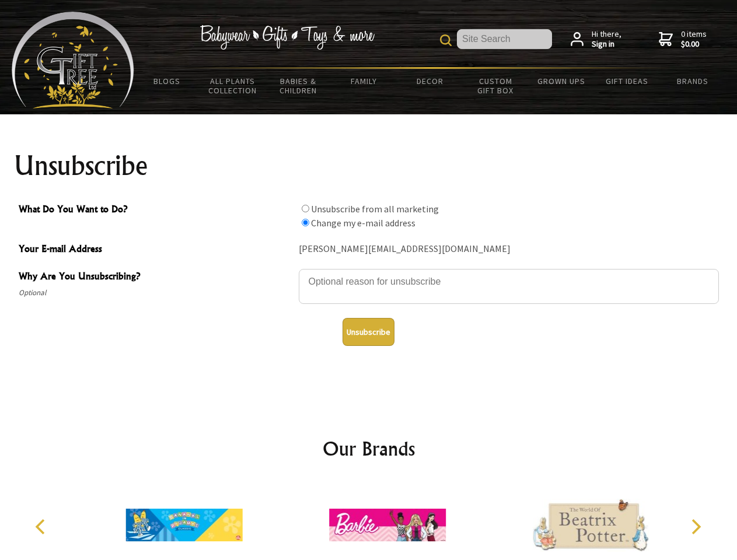 Image resolution: width=737 pixels, height=560 pixels. What do you see at coordinates (446, 40) in the screenshot?
I see `img: product search` at bounding box center [446, 40].